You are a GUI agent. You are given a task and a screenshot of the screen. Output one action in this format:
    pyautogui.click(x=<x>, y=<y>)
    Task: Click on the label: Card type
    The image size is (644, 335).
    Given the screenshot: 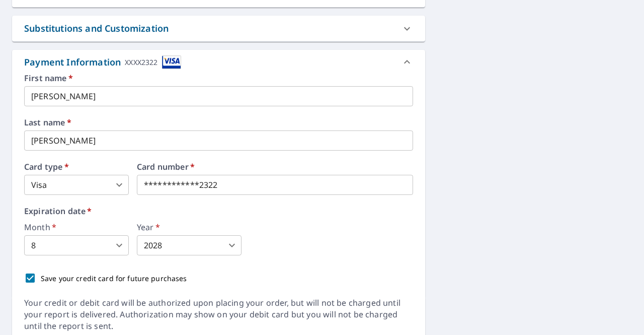 What is the action you would take?
    pyautogui.click(x=77, y=167)
    